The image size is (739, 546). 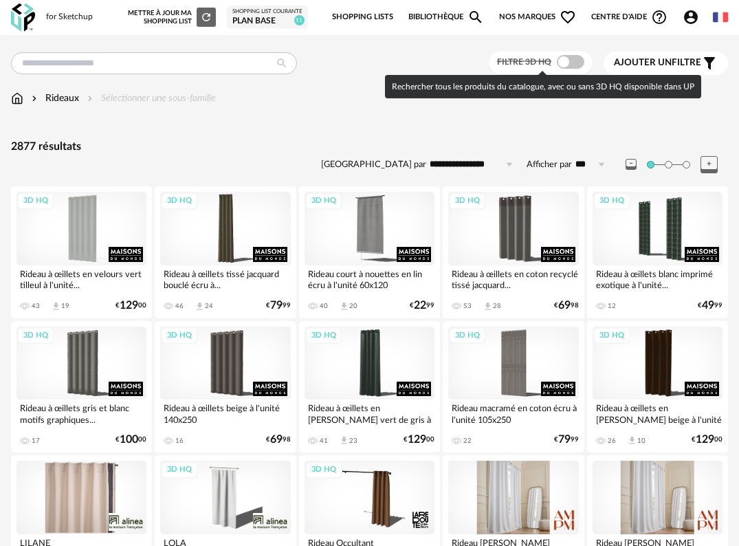 What do you see at coordinates (81, 413) in the screenshot?
I see `div: Rideau à œillets gris et blanc motifs graphiques...` at bounding box center [81, 413].